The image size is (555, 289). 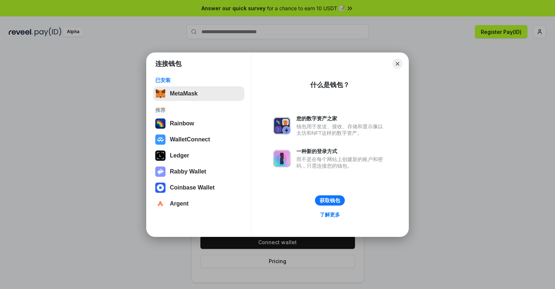 What do you see at coordinates (192, 187) in the screenshot?
I see `div: Coinbase Wallet` at bounding box center [192, 187].